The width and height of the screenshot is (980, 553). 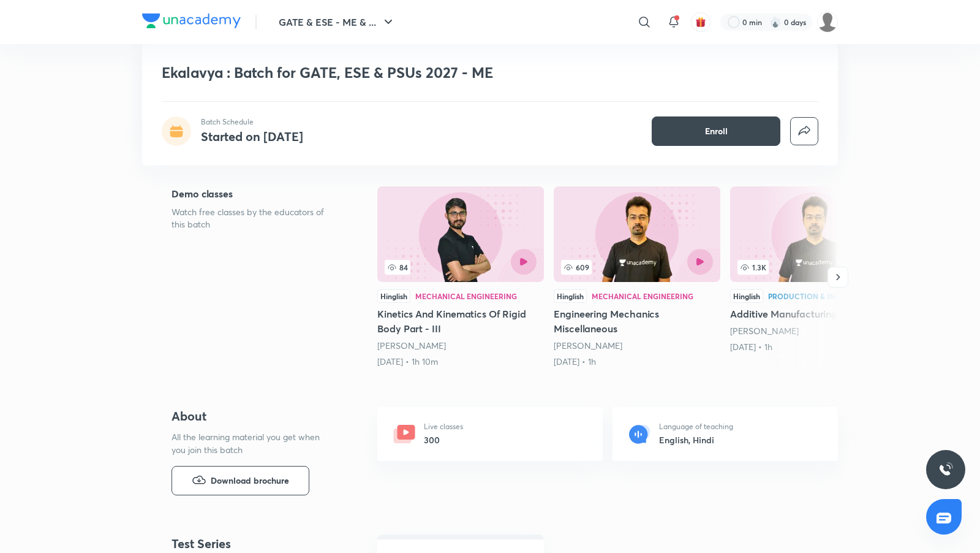 What do you see at coordinates (191, 22) in the screenshot?
I see `a: Company Logo` at bounding box center [191, 22].